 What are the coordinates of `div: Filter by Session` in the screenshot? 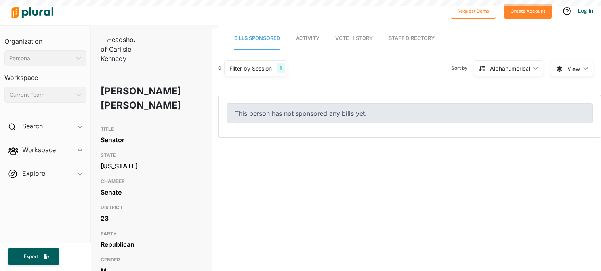 It's located at (250, 68).